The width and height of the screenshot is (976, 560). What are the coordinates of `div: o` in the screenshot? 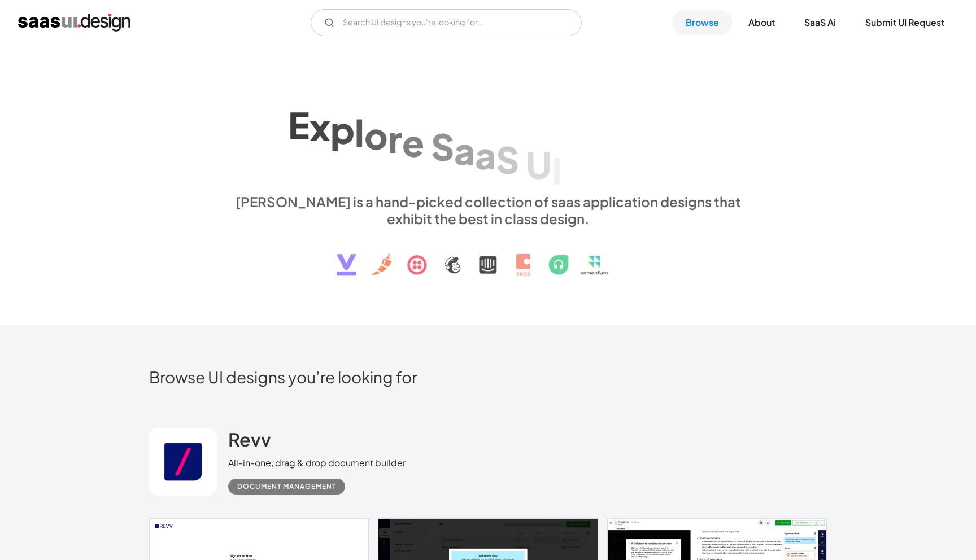 It's located at (376, 135).